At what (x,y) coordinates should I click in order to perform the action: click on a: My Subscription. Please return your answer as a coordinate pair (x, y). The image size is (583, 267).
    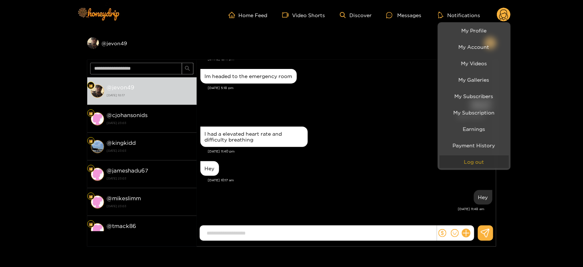
    Looking at the image, I should click on (474, 112).